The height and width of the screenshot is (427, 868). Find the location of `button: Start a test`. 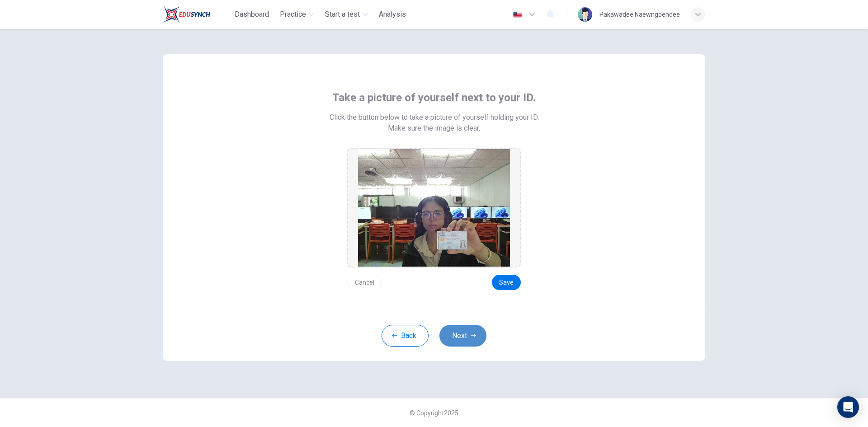

button: Start a test is located at coordinates (346, 14).